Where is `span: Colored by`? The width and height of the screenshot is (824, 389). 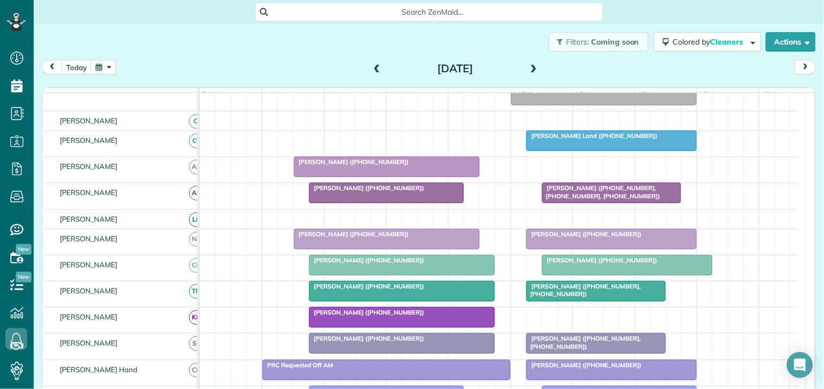
span: Colored by is located at coordinates (710, 42).